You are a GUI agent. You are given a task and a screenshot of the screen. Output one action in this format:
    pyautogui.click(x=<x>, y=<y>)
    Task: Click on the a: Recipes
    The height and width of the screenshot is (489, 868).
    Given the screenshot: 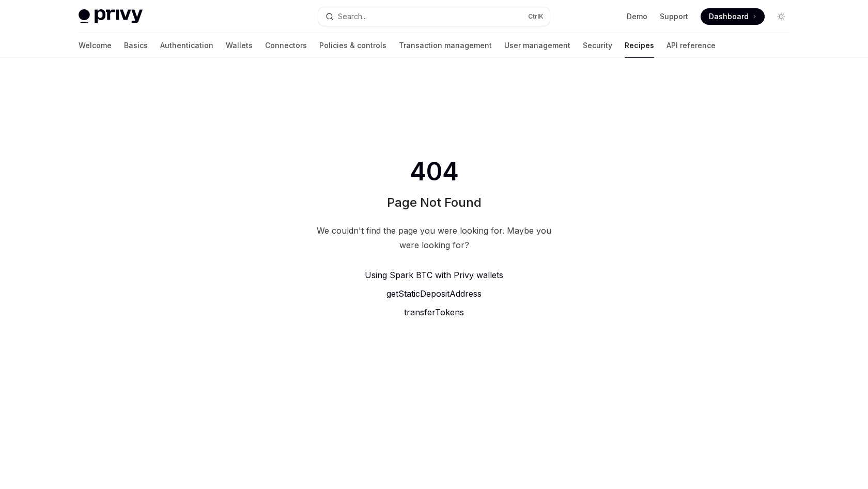 What is the action you would take?
    pyautogui.click(x=640, y=45)
    